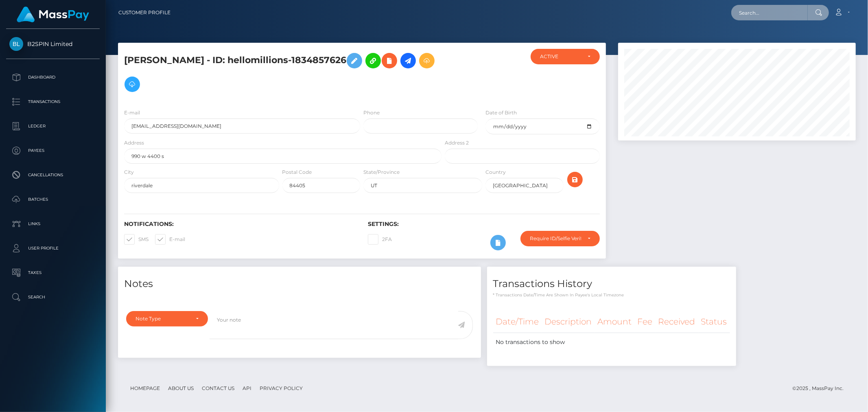 The width and height of the screenshot is (868, 412). What do you see at coordinates (297, 172) in the screenshot?
I see `label: Postal Code` at bounding box center [297, 172].